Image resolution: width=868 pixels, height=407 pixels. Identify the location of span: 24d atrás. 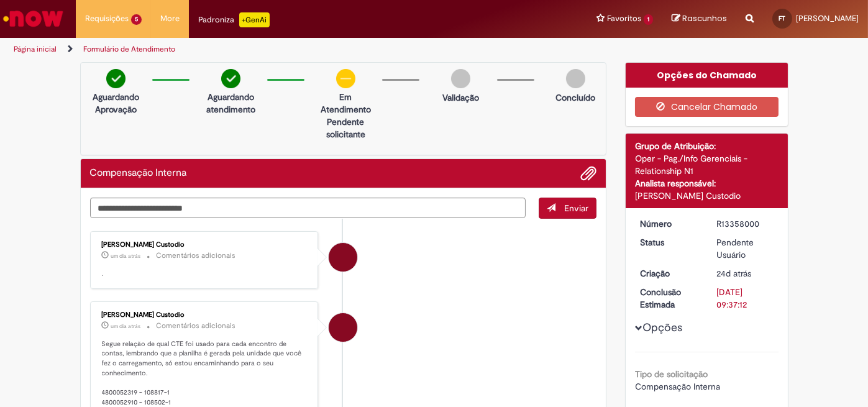
(734, 273).